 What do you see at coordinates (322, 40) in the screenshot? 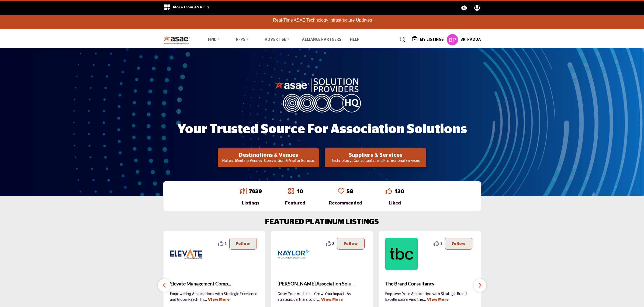
I see `a: Alliance Partners` at bounding box center [322, 40].